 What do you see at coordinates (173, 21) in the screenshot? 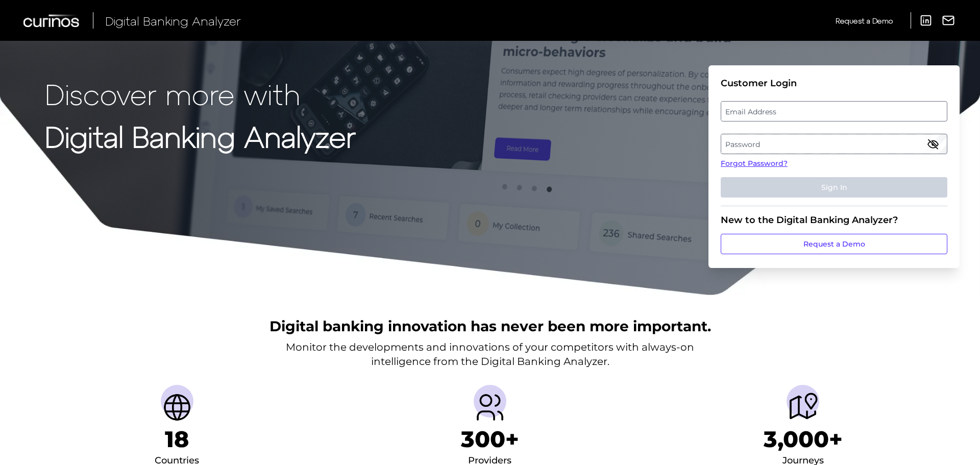
I see `span: Digital Banking Analyzer` at bounding box center [173, 21].